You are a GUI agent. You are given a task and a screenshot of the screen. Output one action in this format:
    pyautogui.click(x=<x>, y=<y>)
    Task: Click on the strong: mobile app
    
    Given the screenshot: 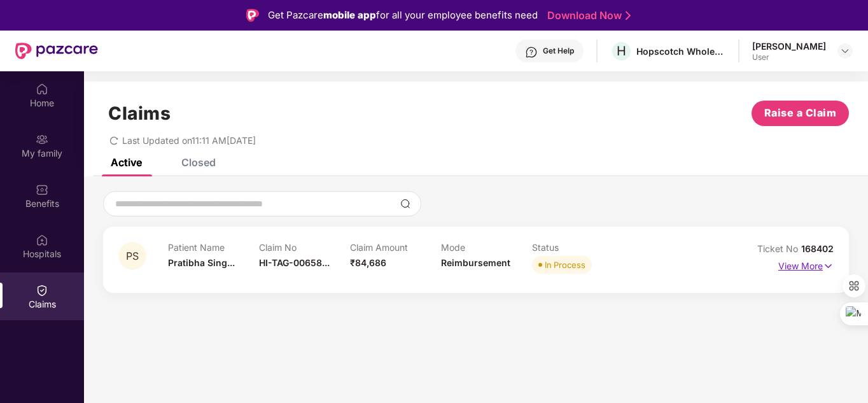 What is the action you would take?
    pyautogui.click(x=349, y=15)
    